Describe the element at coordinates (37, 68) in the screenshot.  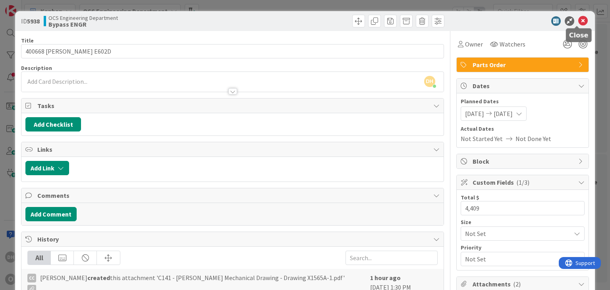
I see `span: Description` at that location.